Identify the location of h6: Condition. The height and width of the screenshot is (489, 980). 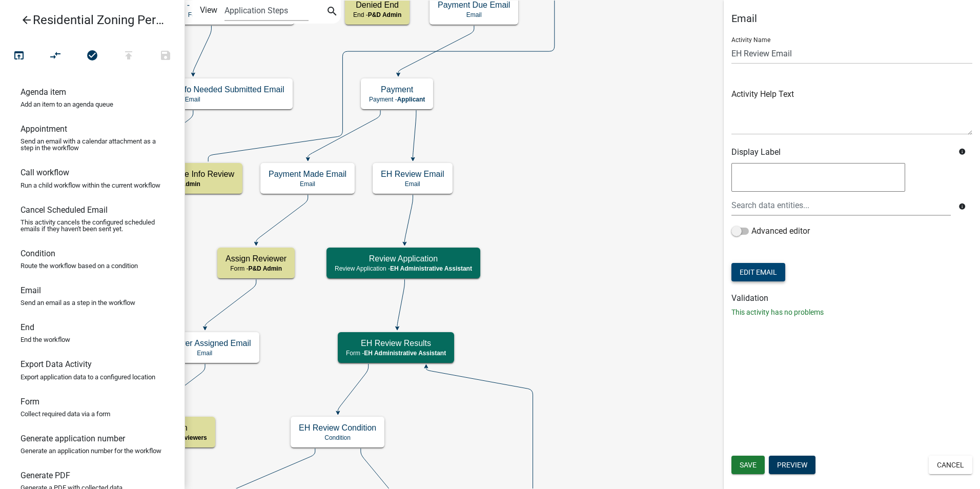
(38, 254).